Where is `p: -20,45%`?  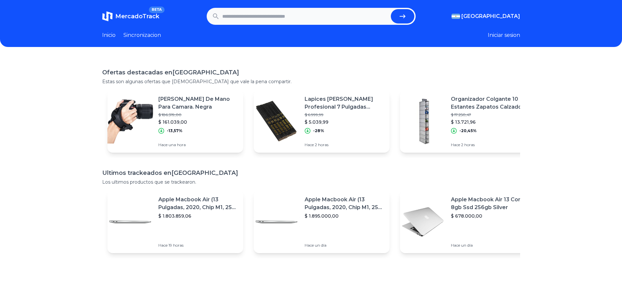 p: -20,45% is located at coordinates (468, 131).